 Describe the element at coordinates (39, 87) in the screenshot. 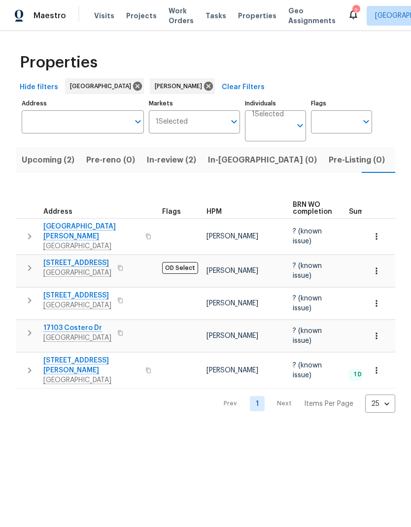

I see `span: Hide filters` at that location.